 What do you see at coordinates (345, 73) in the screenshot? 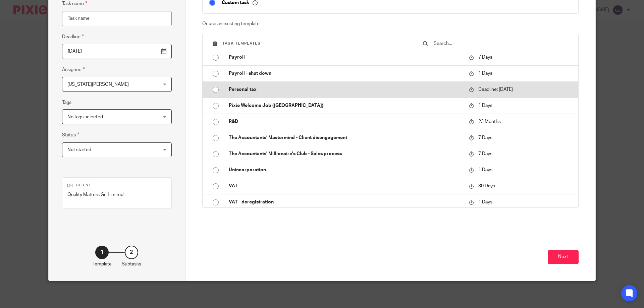
I see `p: Payroll - shut down` at bounding box center [345, 73].